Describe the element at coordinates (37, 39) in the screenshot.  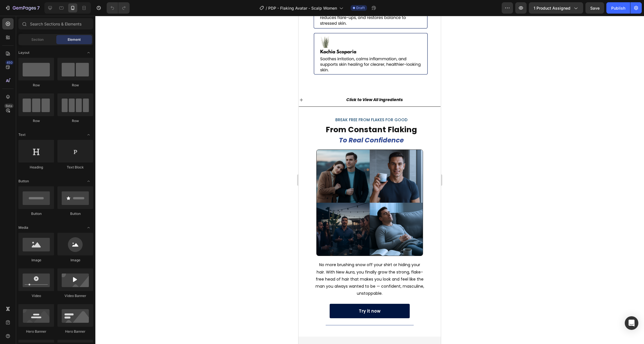
I see `span: Section` at that location.